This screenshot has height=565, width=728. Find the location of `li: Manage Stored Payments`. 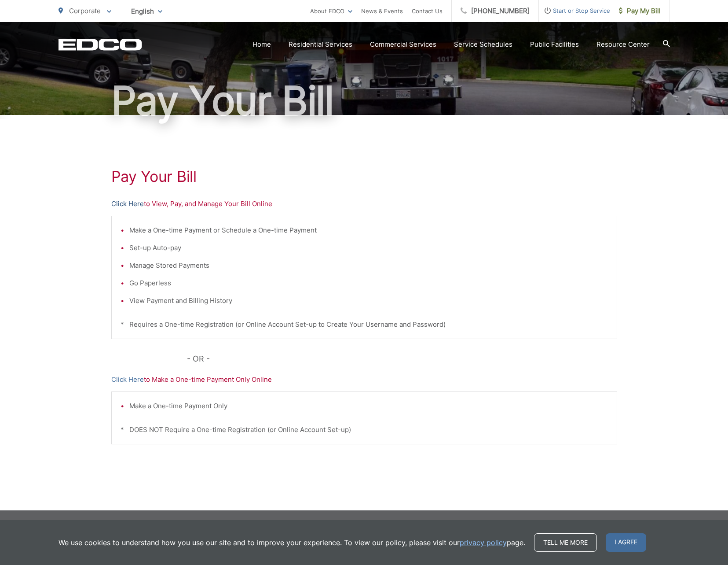

li: Manage Stored Payments is located at coordinates (369, 265).